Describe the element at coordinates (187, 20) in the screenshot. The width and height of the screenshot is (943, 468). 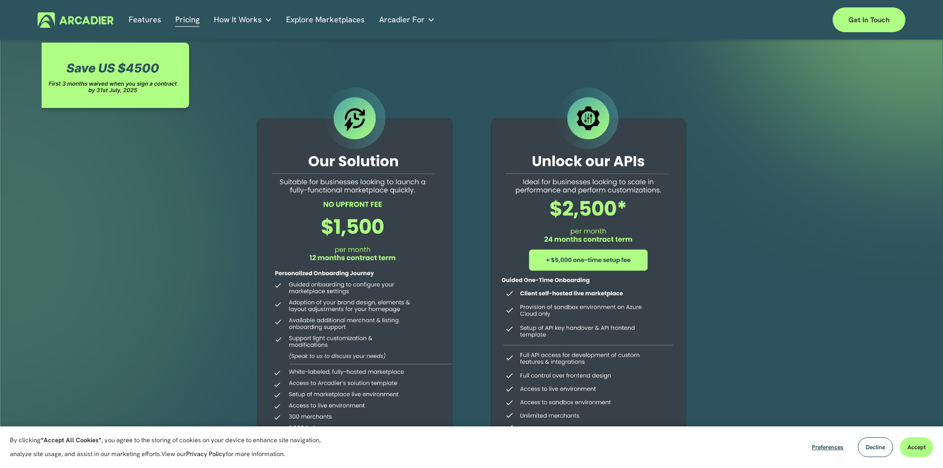
I see `a: Pricing` at that location.